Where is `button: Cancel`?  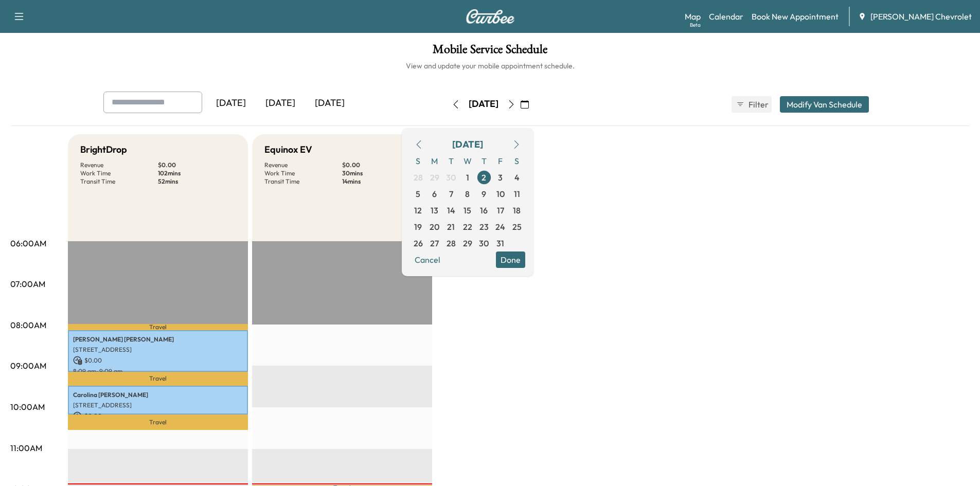 button: Cancel is located at coordinates (428, 260).